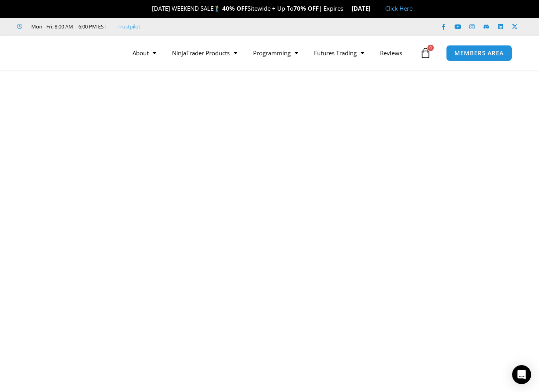 The height and width of the screenshot is (392, 539). I want to click on a: NinjaTrader Products, so click(204, 53).